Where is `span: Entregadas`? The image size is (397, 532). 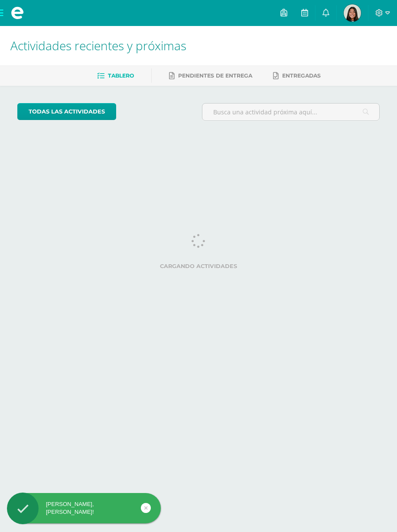
span: Entregadas is located at coordinates (301, 76).